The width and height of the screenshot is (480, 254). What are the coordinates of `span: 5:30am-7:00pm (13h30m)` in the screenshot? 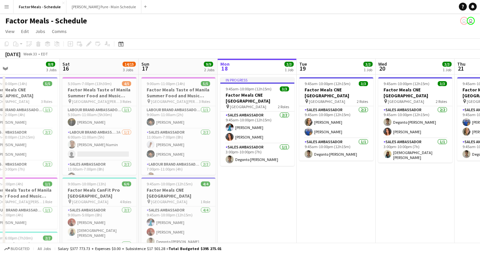 It's located at (89, 84).